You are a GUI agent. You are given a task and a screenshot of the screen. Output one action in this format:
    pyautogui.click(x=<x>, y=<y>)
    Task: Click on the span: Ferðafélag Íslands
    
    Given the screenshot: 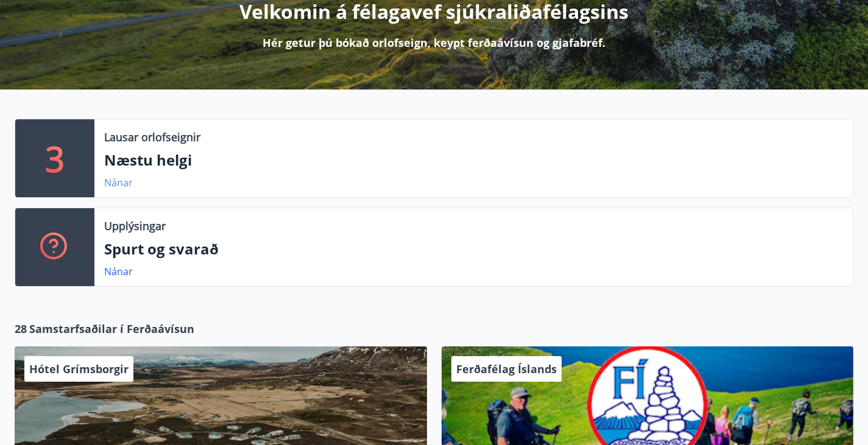 What is the action you would take?
    pyautogui.click(x=506, y=369)
    